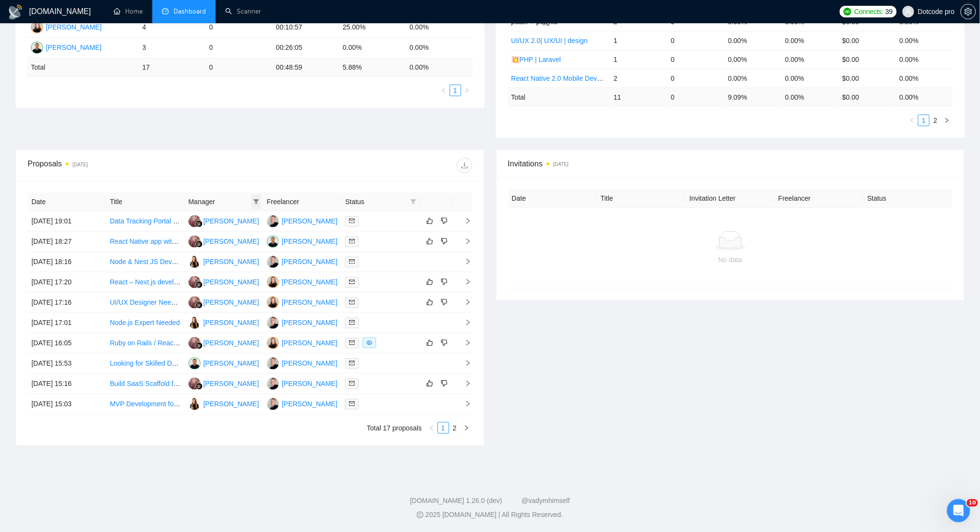 The image size is (980, 532). What do you see at coordinates (912, 120) in the screenshot?
I see `span: left` at bounding box center [912, 120].